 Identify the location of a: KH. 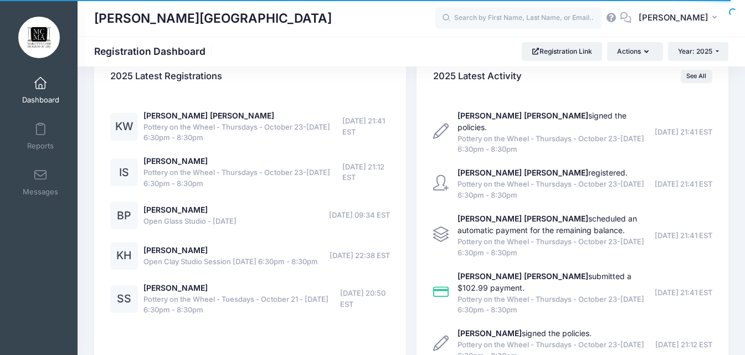
(124, 256).